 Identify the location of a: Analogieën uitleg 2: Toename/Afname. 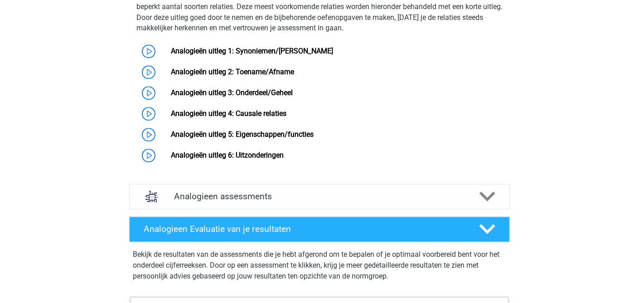
(233, 72).